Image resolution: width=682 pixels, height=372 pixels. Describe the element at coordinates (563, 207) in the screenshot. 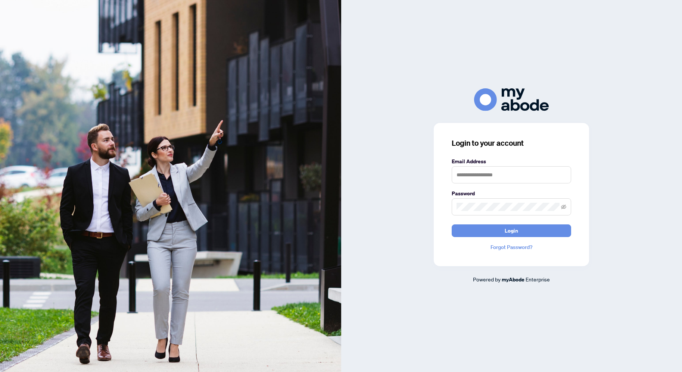

I see `span: eye-invisible` at that location.